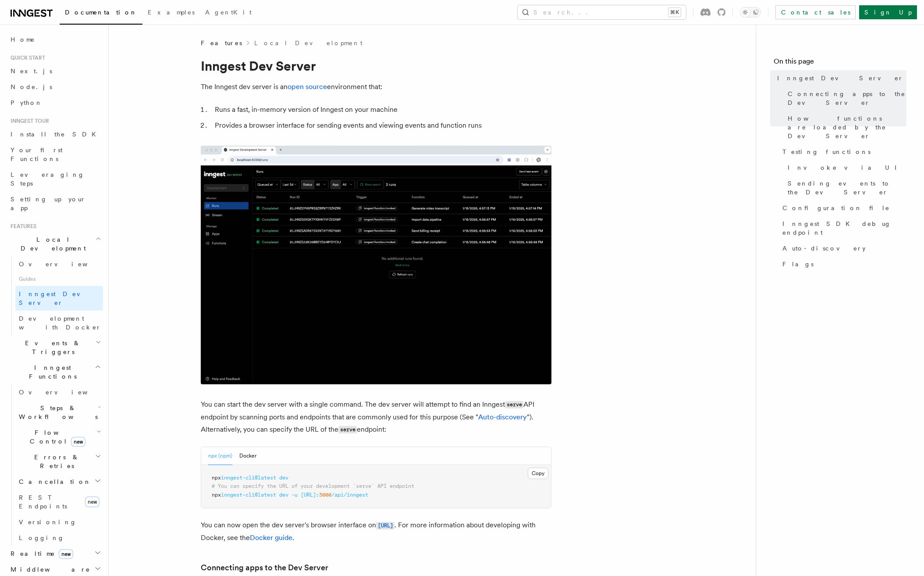 Image resolution: width=924 pixels, height=576 pixels. Describe the element at coordinates (845, 188) in the screenshot. I see `a: Sending events to the Dev Server` at that location.